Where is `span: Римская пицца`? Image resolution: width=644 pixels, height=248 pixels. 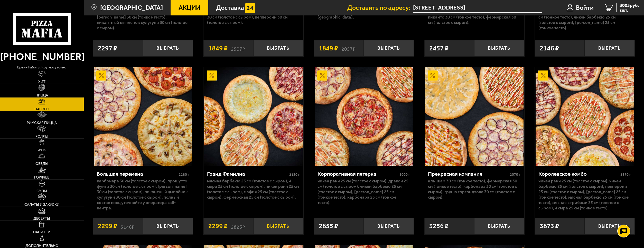
span: Римская пицца is located at coordinates (42, 123).